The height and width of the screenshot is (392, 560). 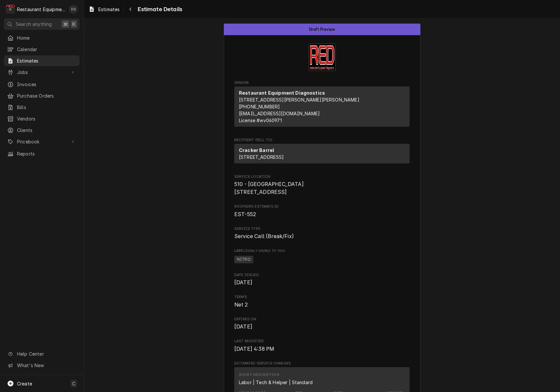 I want to click on div: Estimate Sender, so click(x=321, y=105).